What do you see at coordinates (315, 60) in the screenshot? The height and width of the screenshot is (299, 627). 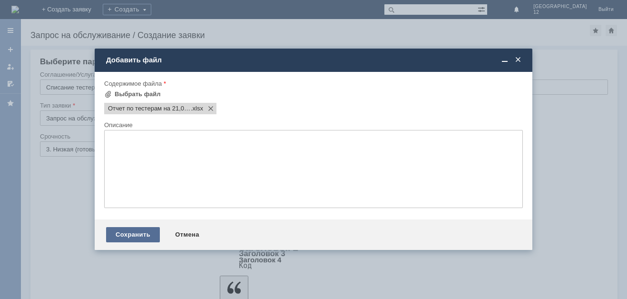 I see `div: Добавить файл` at bounding box center [315, 60].